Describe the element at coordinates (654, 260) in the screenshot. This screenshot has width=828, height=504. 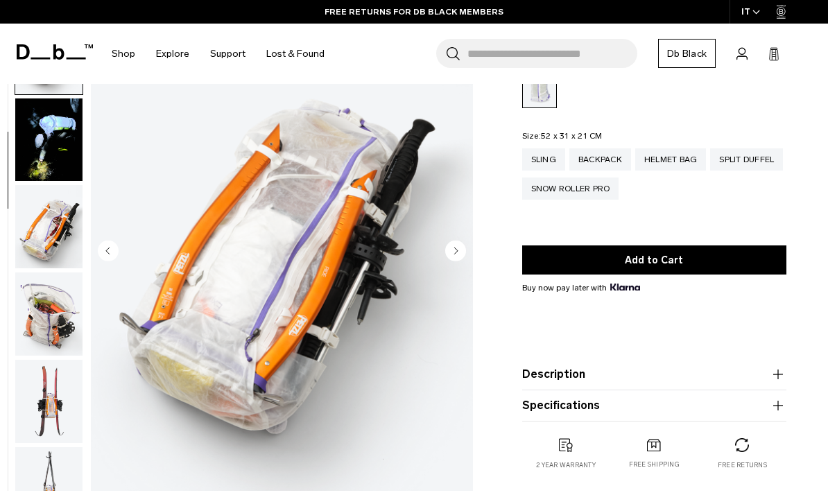
I see `button: Add to Cart` at that location.